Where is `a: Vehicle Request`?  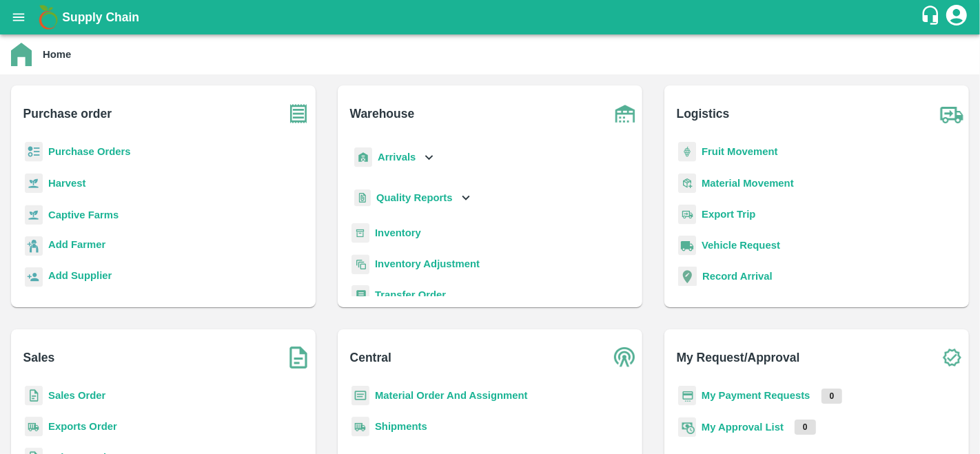
a: Vehicle Request is located at coordinates (741, 246).